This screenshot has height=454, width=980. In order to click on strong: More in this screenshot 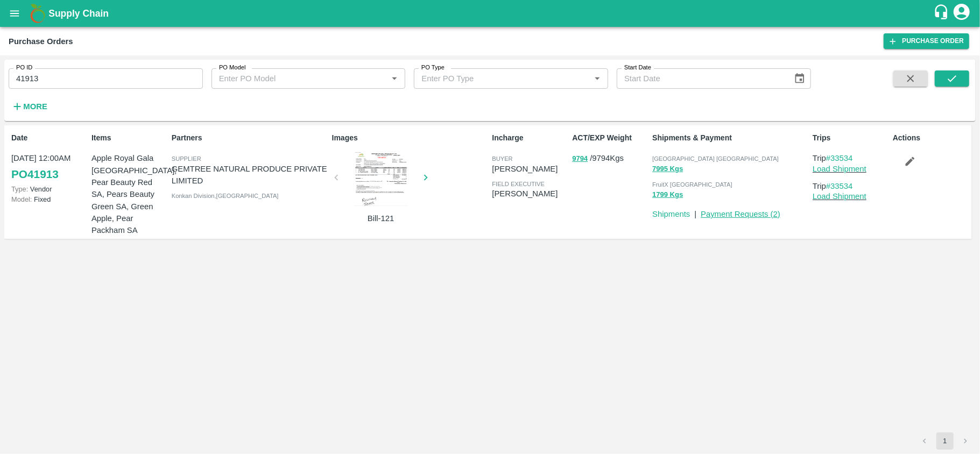, I will do `click(35, 107)`.